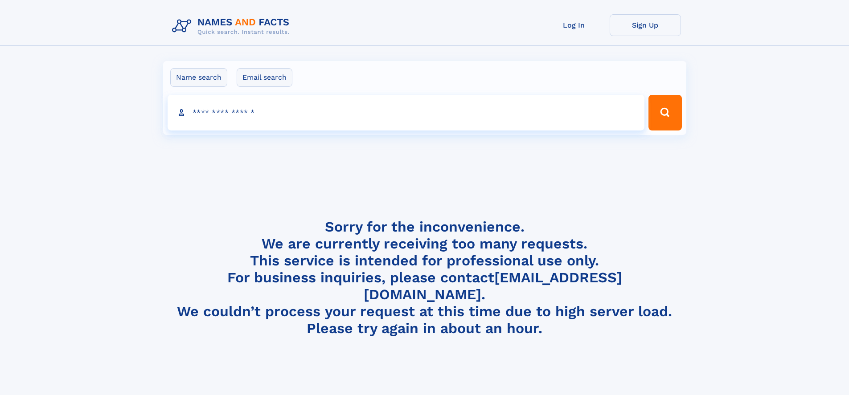 Image resolution: width=849 pixels, height=395 pixels. What do you see at coordinates (264, 78) in the screenshot?
I see `label: Email search` at bounding box center [264, 78].